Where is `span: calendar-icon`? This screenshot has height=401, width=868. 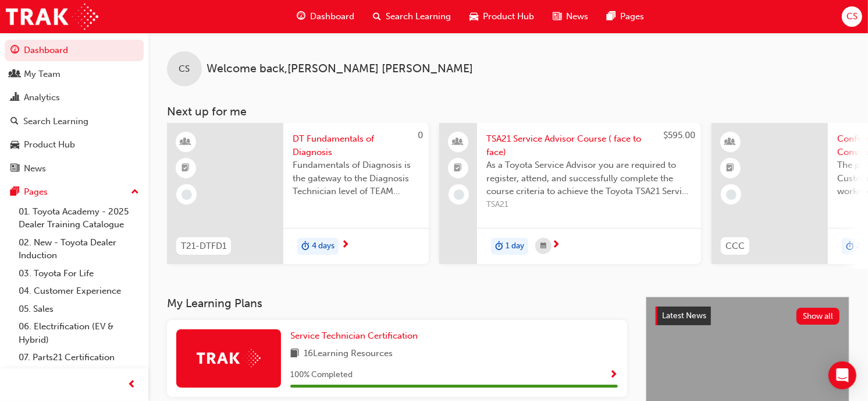
span: calendar-icon is located at coordinates (544, 246).